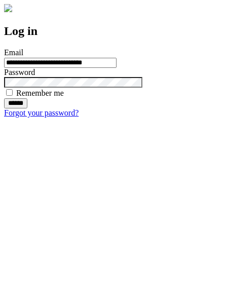 The height and width of the screenshot is (302, 228). I want to click on label: Password, so click(19, 72).